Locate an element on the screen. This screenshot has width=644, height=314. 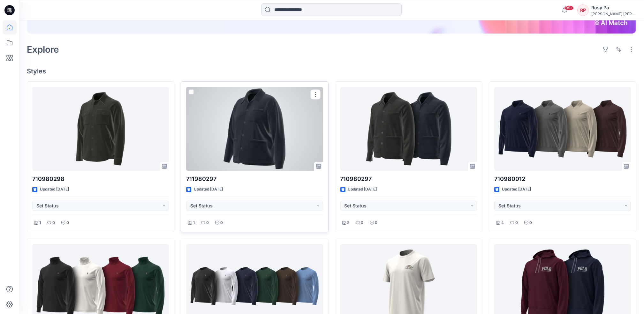
p: 4 is located at coordinates (502, 223).